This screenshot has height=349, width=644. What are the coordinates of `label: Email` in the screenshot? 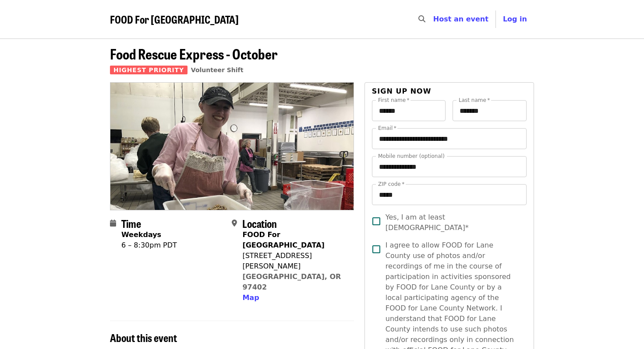 It's located at (387, 128).